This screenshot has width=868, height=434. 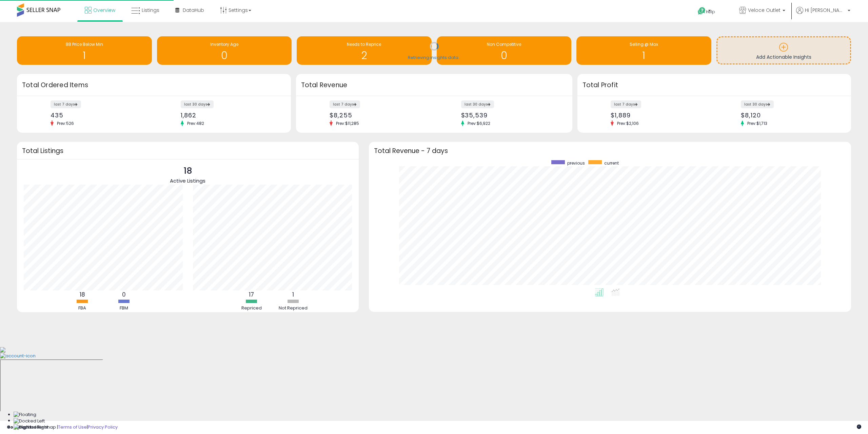 What do you see at coordinates (764, 11) in the screenshot?
I see `span: Veloce Outlet` at bounding box center [764, 11].